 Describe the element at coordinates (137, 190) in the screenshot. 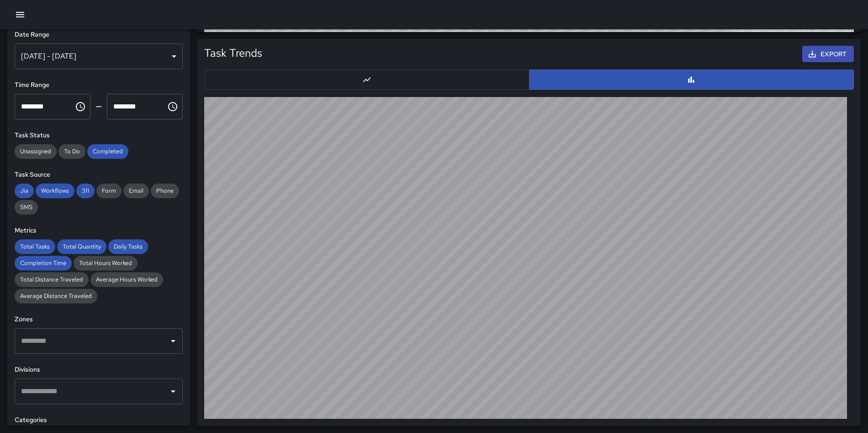

I see `span: Email` at that location.